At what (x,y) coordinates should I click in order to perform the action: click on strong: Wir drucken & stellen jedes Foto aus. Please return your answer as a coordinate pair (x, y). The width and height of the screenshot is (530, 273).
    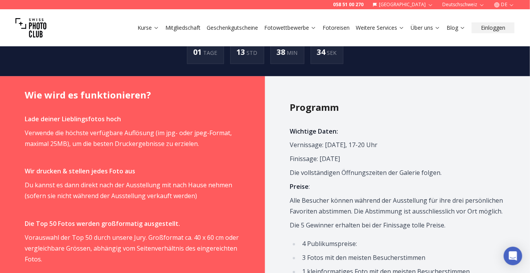
    Looking at the image, I should click on (80, 172).